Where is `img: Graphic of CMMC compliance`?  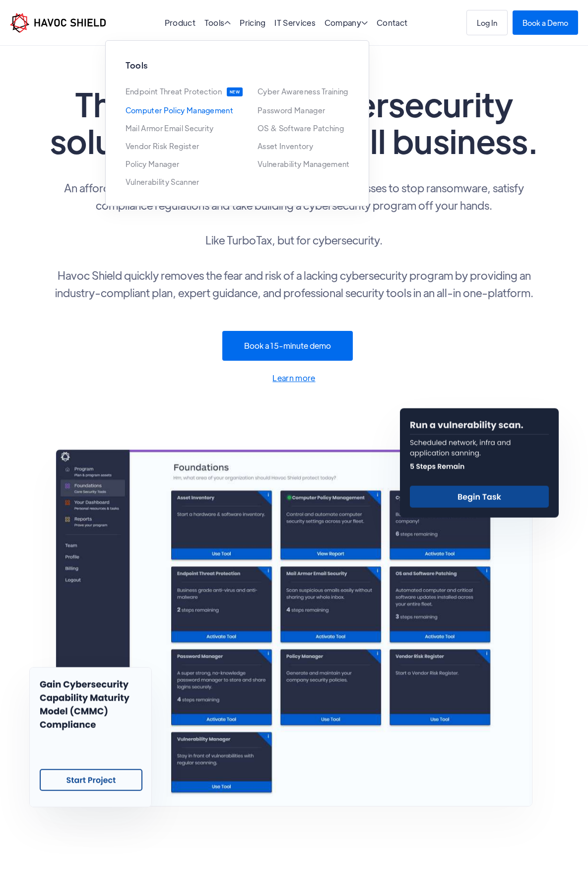
img: Graphic of CMMC compliance is located at coordinates (91, 737).